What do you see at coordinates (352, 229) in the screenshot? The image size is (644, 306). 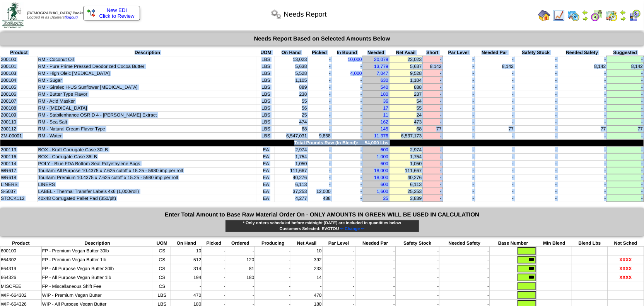 I see `span: ⇐ Change ⇐` at bounding box center [352, 229].